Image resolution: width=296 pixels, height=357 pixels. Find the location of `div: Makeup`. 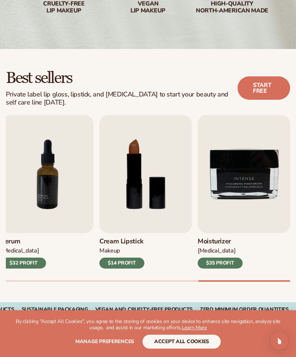

div: Makeup is located at coordinates (122, 251).